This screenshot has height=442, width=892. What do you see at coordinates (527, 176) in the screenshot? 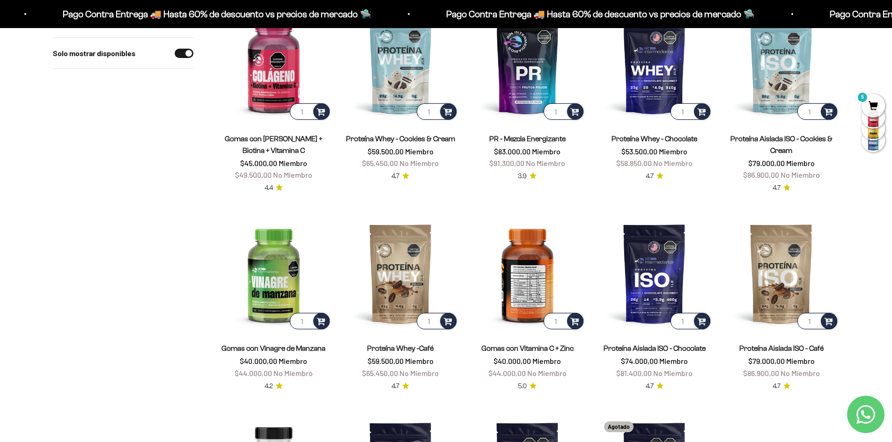
I see `a: 3.93.9 de 5.0 estrellas` at bounding box center [527, 176].